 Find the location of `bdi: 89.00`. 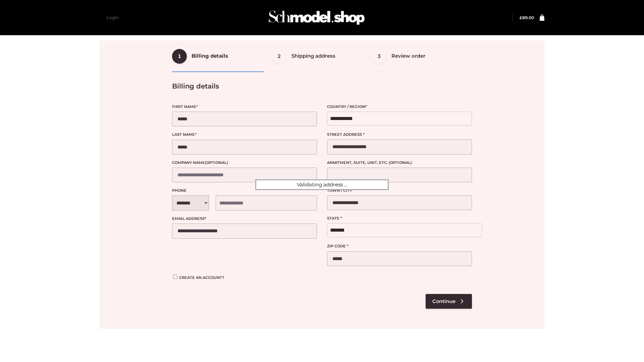

bdi: 89.00 is located at coordinates (527, 18).